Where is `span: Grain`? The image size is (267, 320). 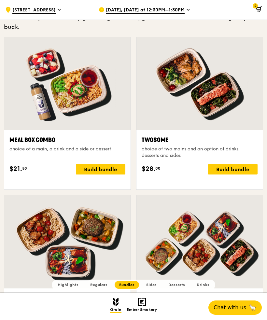
span: Grain is located at coordinates (116, 310).